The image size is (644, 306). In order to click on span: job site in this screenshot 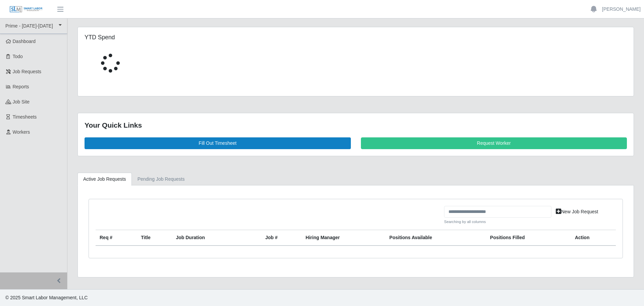, I will do `click(21, 102)`.